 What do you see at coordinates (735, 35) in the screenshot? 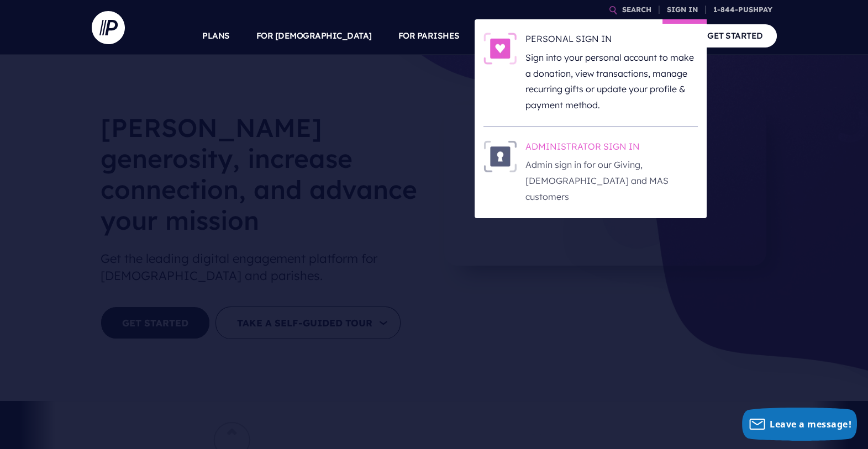
I see `a: GET STARTED` at bounding box center [735, 35].